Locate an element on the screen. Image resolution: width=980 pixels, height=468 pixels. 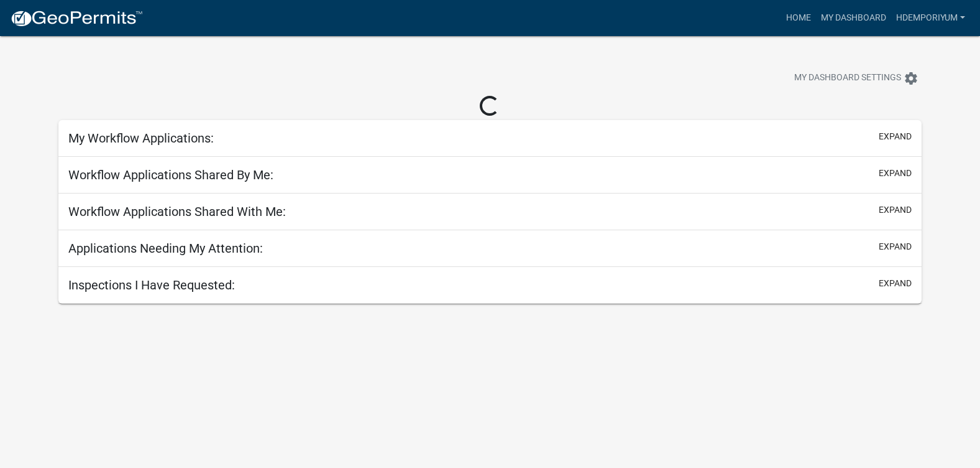
span: My Dashboard Settings is located at coordinates (848, 79).